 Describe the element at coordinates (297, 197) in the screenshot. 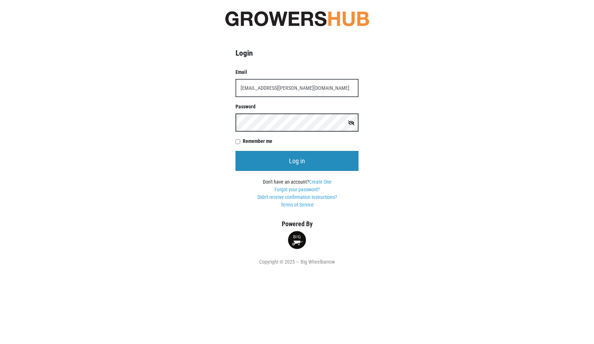

I see `a: Didn't receive confirmation instructions?` at that location.